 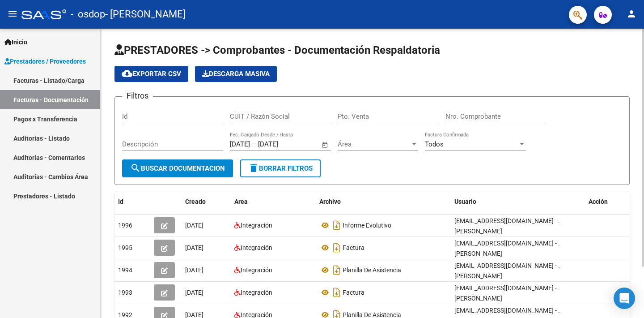 What do you see at coordinates (236, 74) in the screenshot?
I see `app-download-masive: Descarga masiva de comprobantes (adjuntos)` at bounding box center [236, 74].